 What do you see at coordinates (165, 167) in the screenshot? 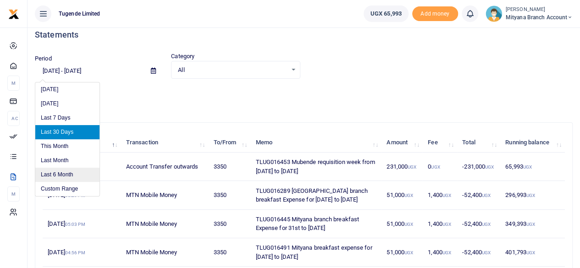
I see `td: Account Transfer outwards` at bounding box center [165, 167].